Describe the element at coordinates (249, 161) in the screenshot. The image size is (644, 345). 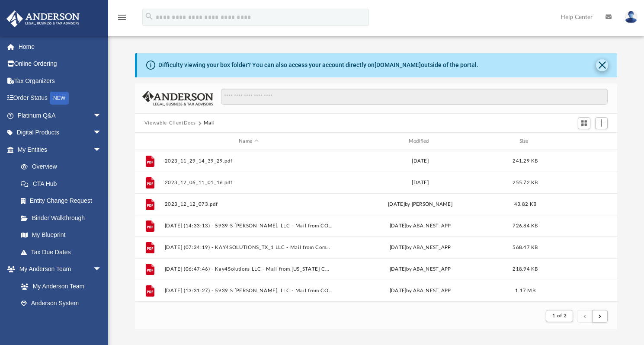
I see `button: 2023_11_29_14_39_29.pdf` at that location.